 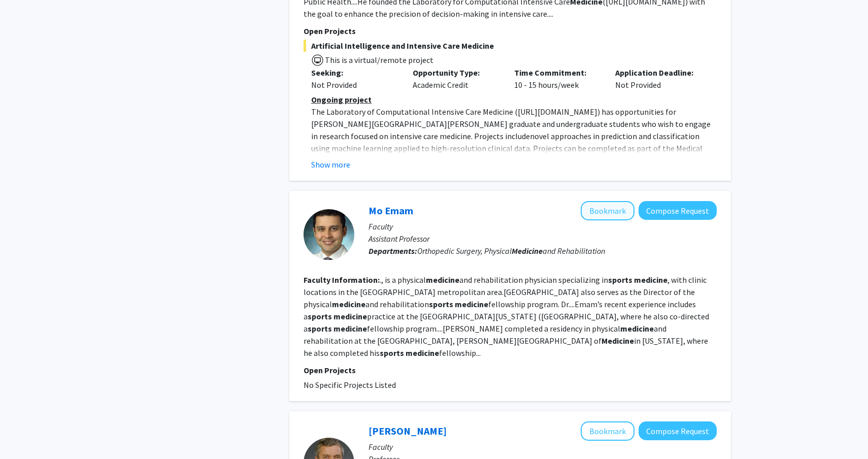 What do you see at coordinates (354, 73) in the screenshot?
I see `p: Seeking:` at bounding box center [354, 73].